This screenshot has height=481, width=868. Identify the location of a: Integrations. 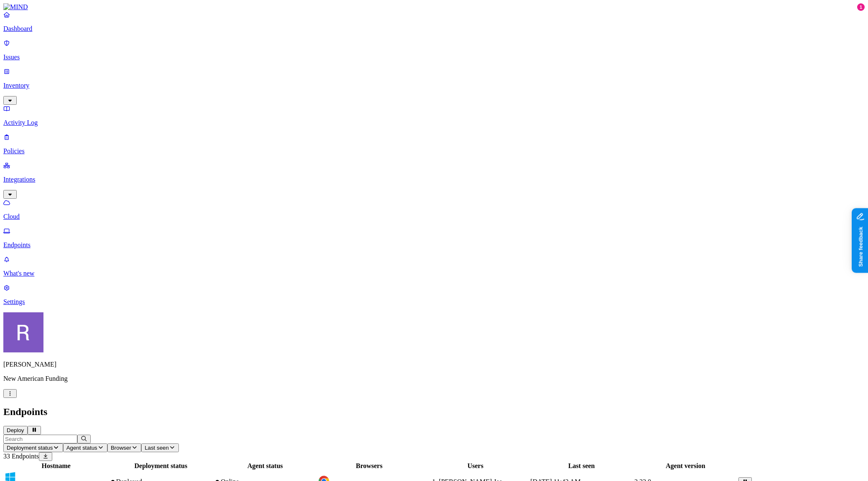
(434, 180).